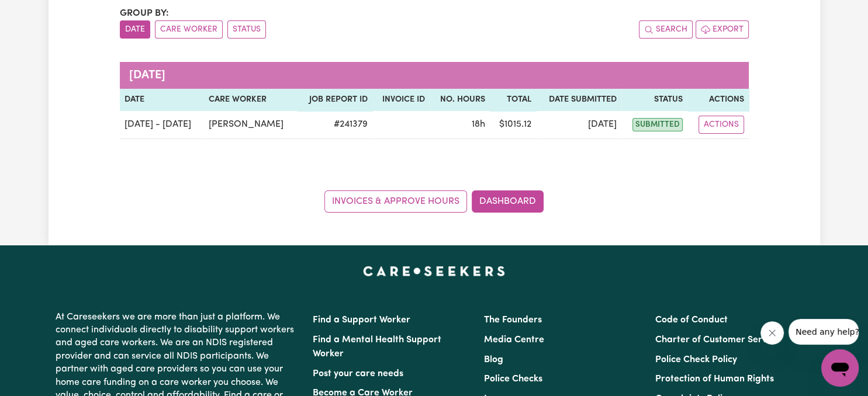 Image resolution: width=868 pixels, height=396 pixels. Describe the element at coordinates (433, 271) in the screenshot. I see `a: Careseekers home page` at that location.